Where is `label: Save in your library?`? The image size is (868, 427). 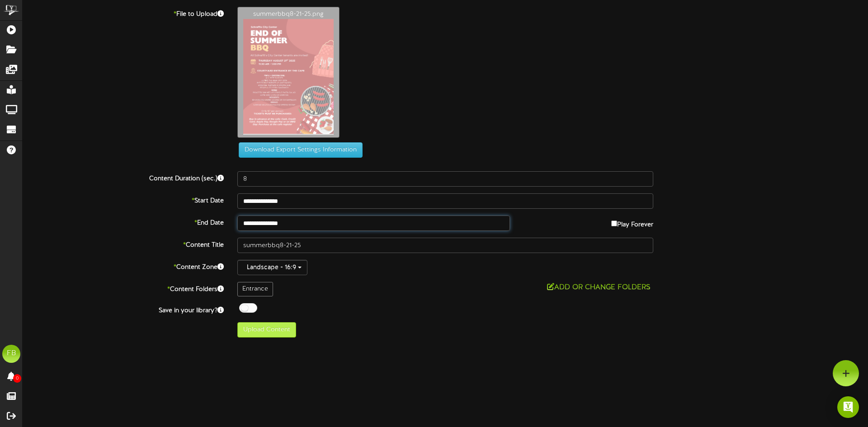 label: Save in your library? is located at coordinates (123, 309).